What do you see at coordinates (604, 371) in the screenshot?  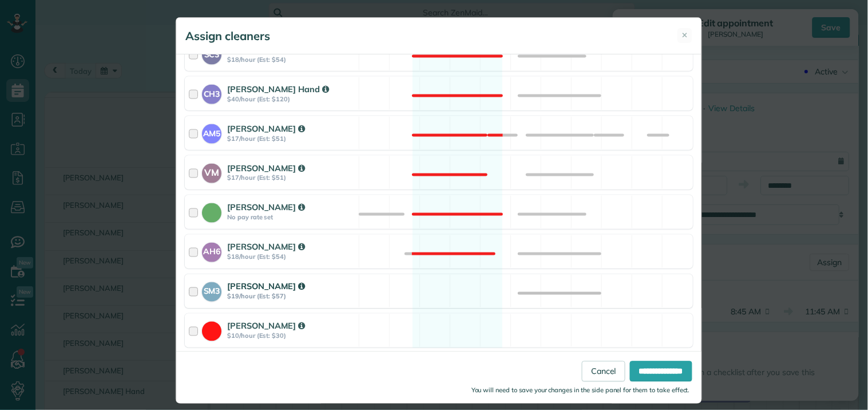 I see `a: Cancel` at bounding box center [604, 371].